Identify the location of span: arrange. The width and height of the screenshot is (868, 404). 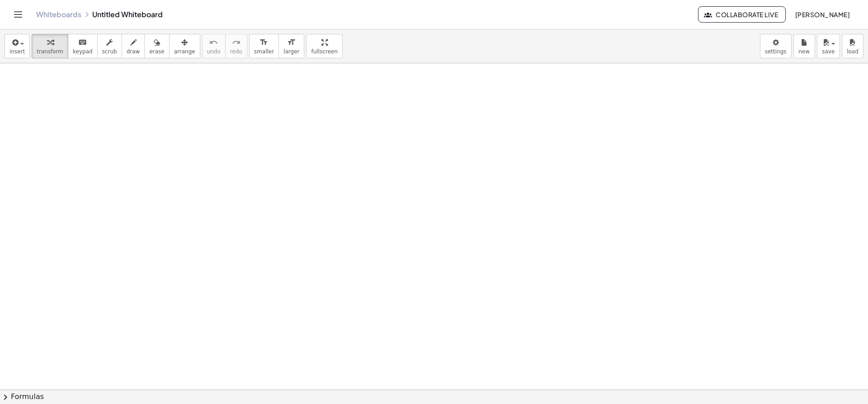
(184, 52).